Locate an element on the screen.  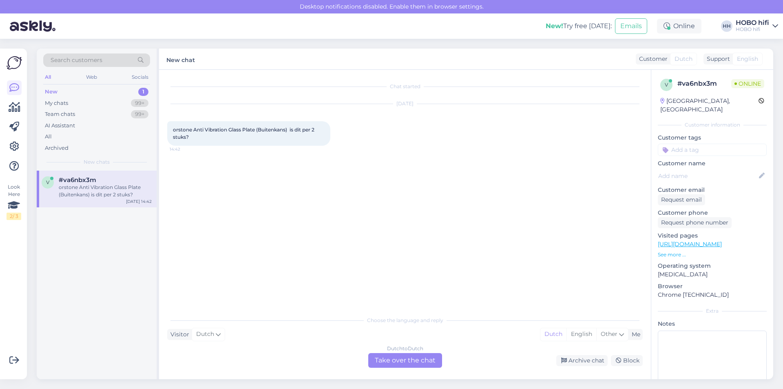
div: Request email is located at coordinates (681, 199).